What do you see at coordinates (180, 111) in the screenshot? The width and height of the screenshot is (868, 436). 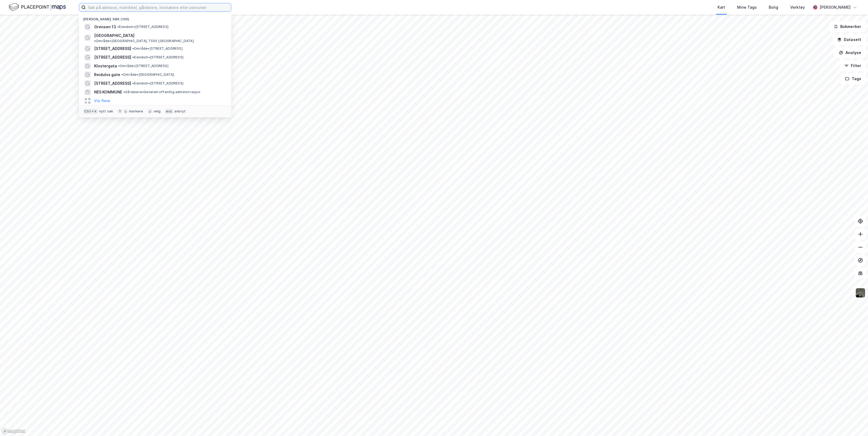 I see `div: avbryt` at bounding box center [180, 111].